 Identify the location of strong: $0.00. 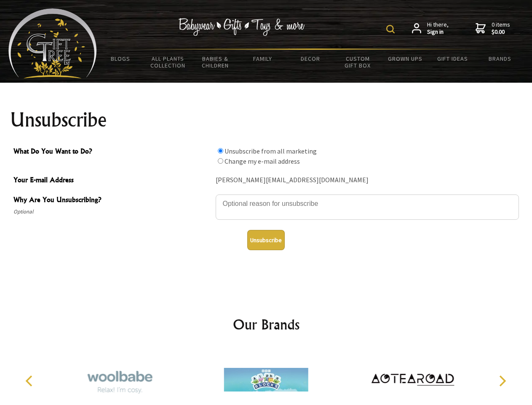
(501, 32).